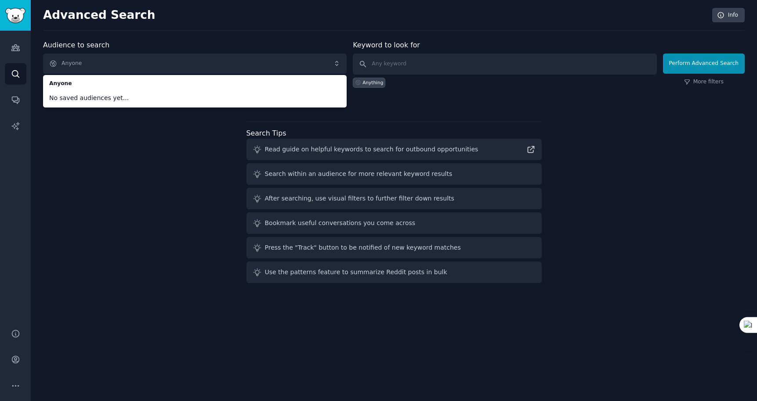 This screenshot has height=401, width=757. What do you see at coordinates (340, 223) in the screenshot?
I see `div: Bookmark useful conversations you come across` at bounding box center [340, 223].